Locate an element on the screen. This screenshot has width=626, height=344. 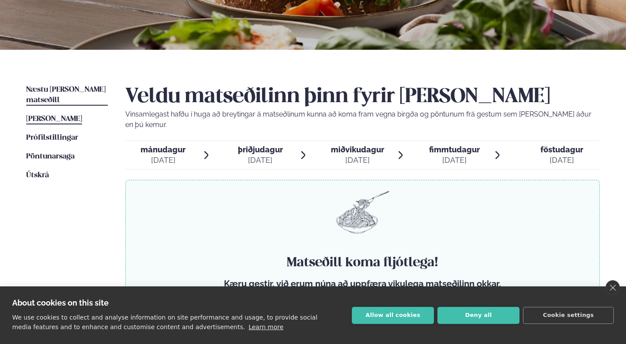
span: Pöntunarsaga is located at coordinates (50, 156).